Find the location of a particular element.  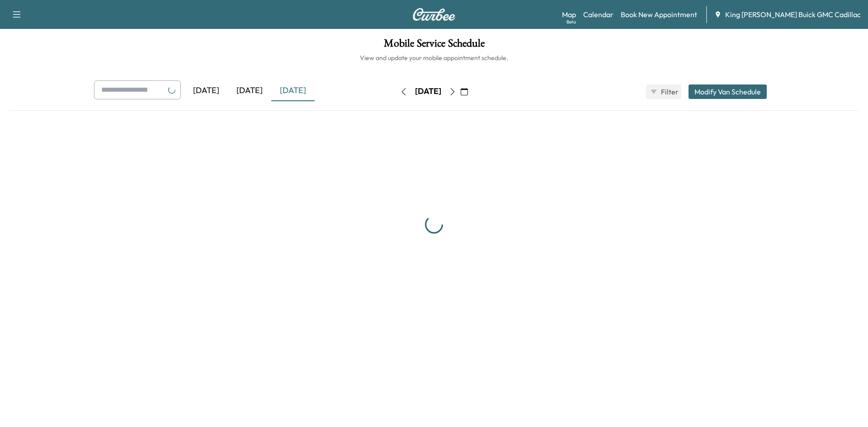

button: Modify Van Schedule is located at coordinates (727, 92).